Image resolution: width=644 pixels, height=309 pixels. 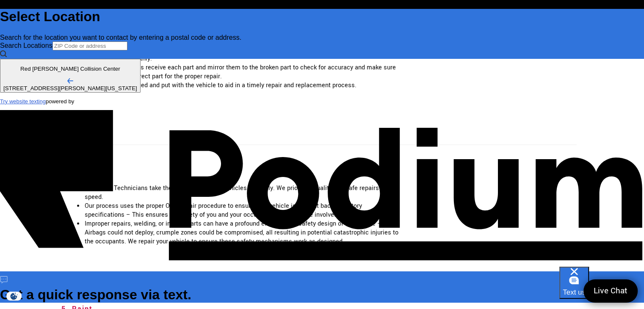 I want to click on section: Click to Open Cookie Consent Modal, so click(x=14, y=296).